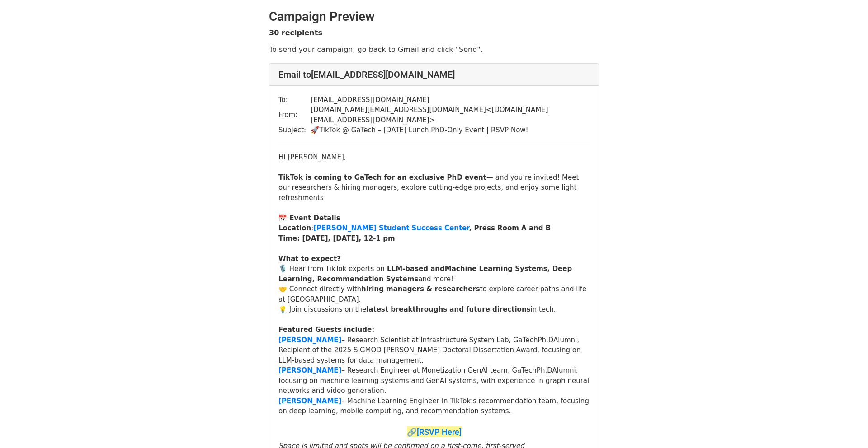 The image size is (868, 448). What do you see at coordinates (420, 289) in the screenshot?
I see `strong: hiring managers & researchers` at bounding box center [420, 289].